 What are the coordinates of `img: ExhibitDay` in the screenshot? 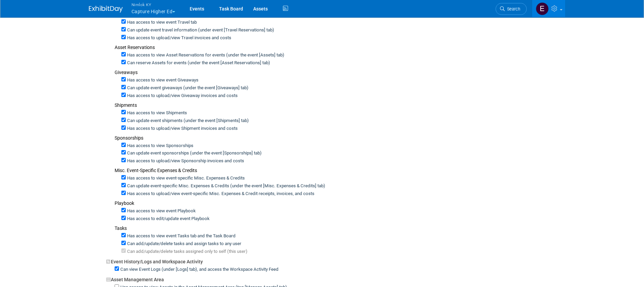 It's located at (106, 9).